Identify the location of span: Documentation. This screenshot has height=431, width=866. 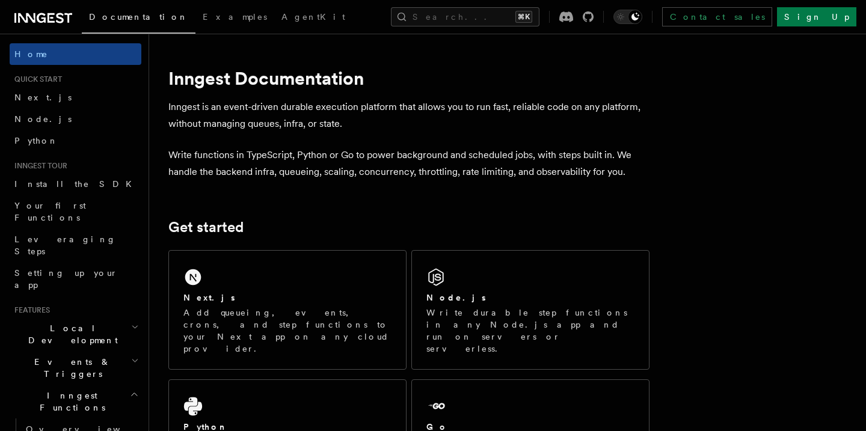
(138, 17).